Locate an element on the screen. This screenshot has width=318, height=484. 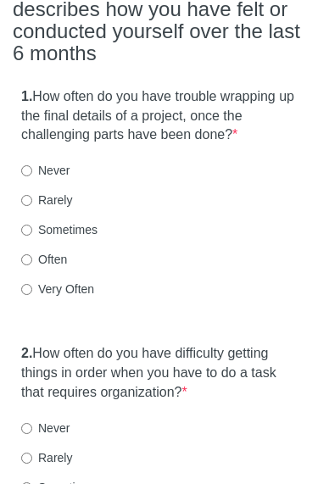
input: Very Often is located at coordinates (26, 289).